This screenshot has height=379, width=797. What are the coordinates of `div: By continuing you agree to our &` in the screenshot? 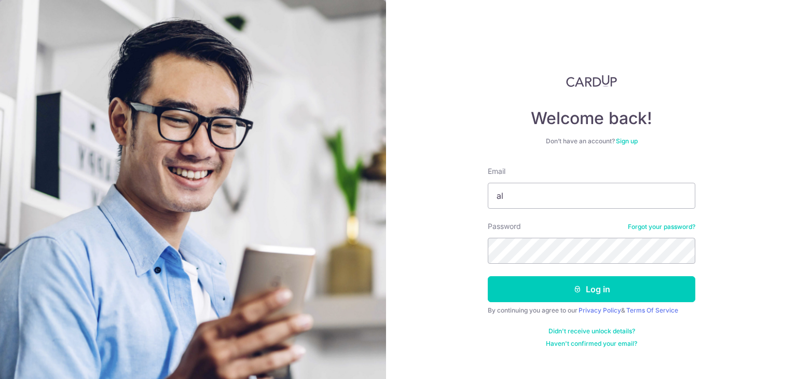 It's located at (591, 310).